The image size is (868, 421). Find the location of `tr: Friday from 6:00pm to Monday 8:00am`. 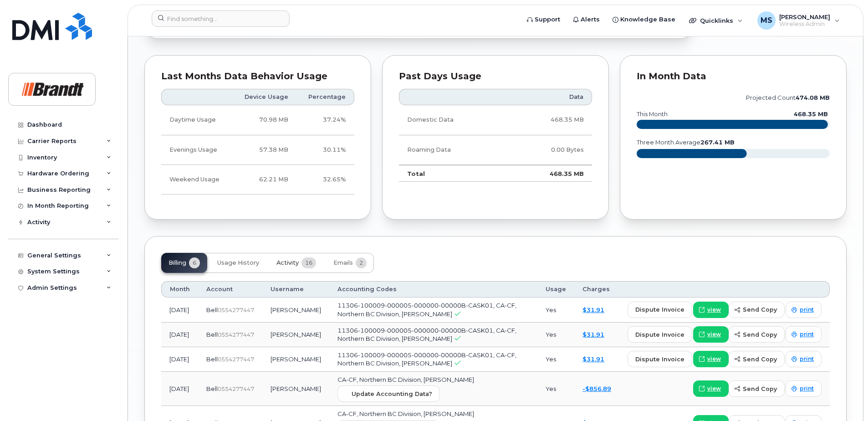

tr: Friday from 6:00pm to Monday 8:00am is located at coordinates (258, 180).